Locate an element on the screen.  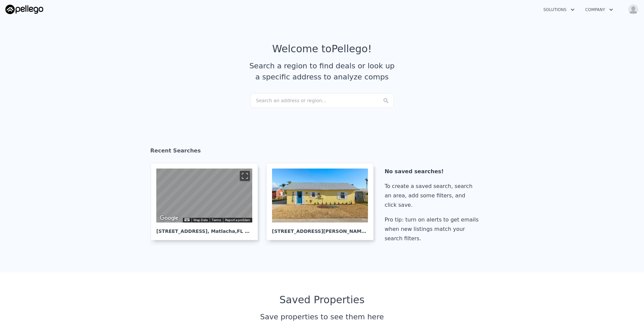
div: Search a region to find deals or look up a specific address to analyze comps is located at coordinates (322, 72).